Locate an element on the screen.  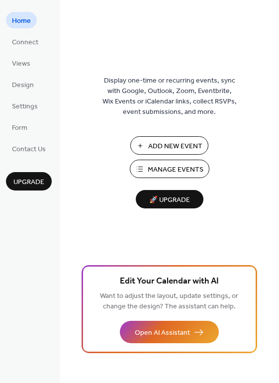
span: Open AI Assistant is located at coordinates (162, 333).